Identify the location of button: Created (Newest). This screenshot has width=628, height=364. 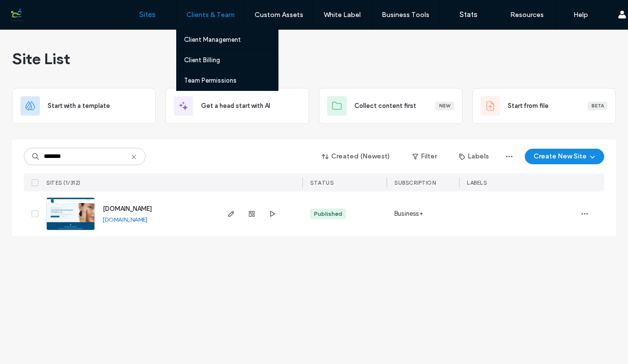
(355, 156).